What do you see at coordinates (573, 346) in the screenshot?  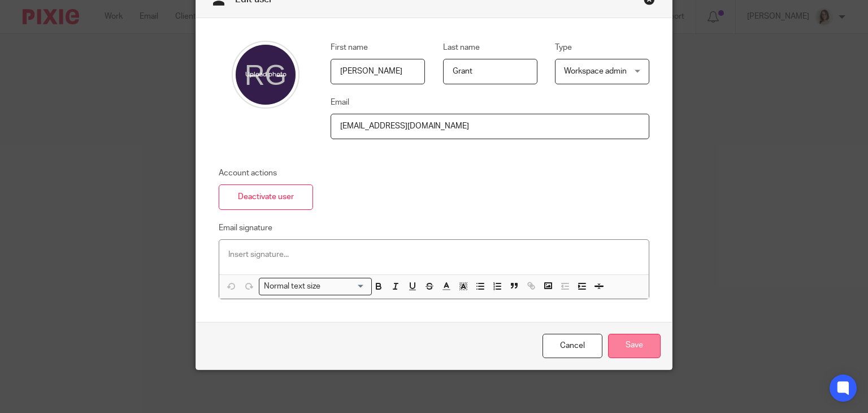 I see `a: Cancel` at bounding box center [573, 346].